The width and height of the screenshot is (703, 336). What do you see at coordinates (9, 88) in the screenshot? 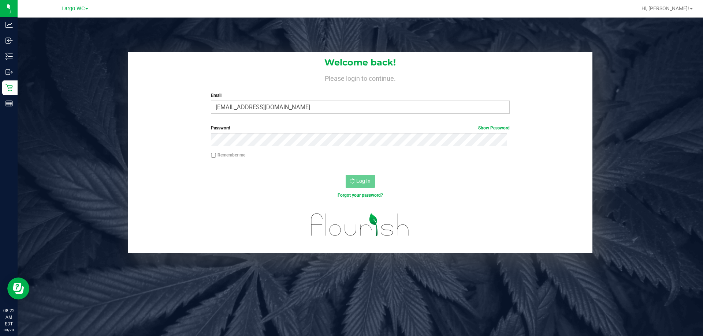
I see `inline-svg: Retail` at bounding box center [9, 88].